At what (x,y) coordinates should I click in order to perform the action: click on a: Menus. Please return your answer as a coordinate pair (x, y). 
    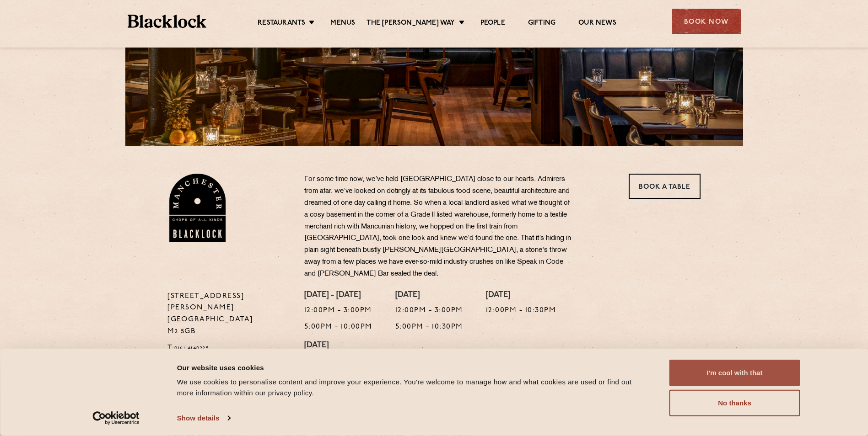
    Looking at the image, I should click on (343, 24).